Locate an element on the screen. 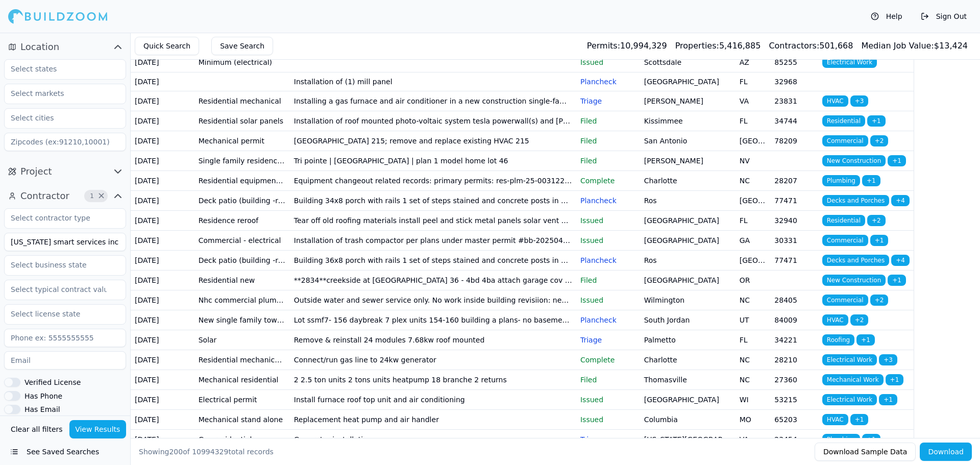  span: 1 is located at coordinates (92, 196).